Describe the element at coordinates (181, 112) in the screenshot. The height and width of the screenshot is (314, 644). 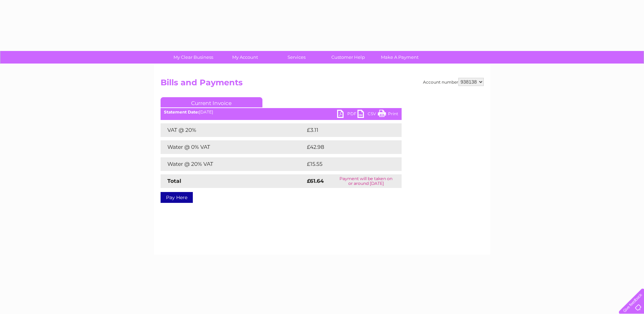
I see `b: Statement Date:` at that location.